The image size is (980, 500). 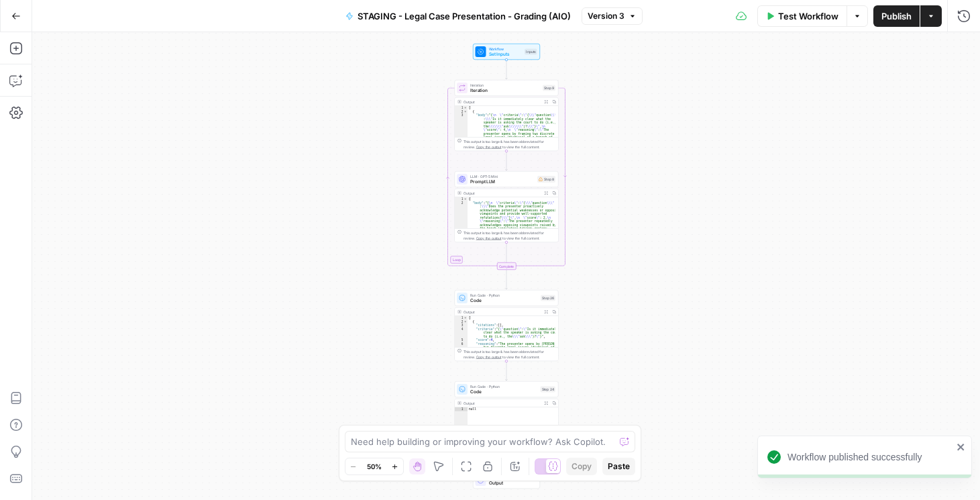 I want to click on span: LLM · GPT-5 Mini, so click(x=502, y=177).